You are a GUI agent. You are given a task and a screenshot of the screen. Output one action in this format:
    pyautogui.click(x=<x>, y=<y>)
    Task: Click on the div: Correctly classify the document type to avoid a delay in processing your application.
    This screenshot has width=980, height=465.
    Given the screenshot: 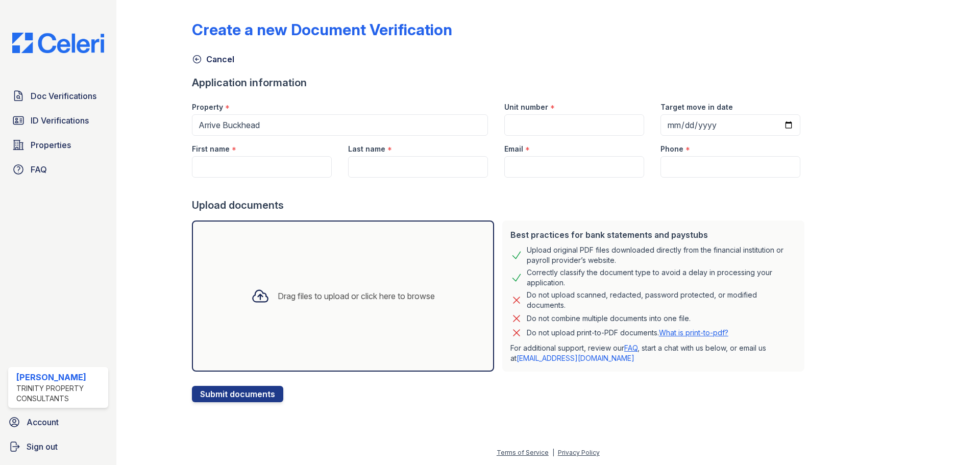 What is the action you would take?
    pyautogui.click(x=662, y=278)
    